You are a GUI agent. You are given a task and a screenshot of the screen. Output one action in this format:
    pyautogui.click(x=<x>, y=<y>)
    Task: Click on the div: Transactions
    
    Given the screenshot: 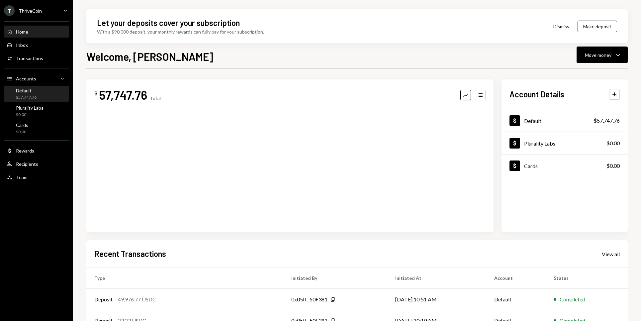 What is the action you would take?
    pyautogui.click(x=30, y=58)
    